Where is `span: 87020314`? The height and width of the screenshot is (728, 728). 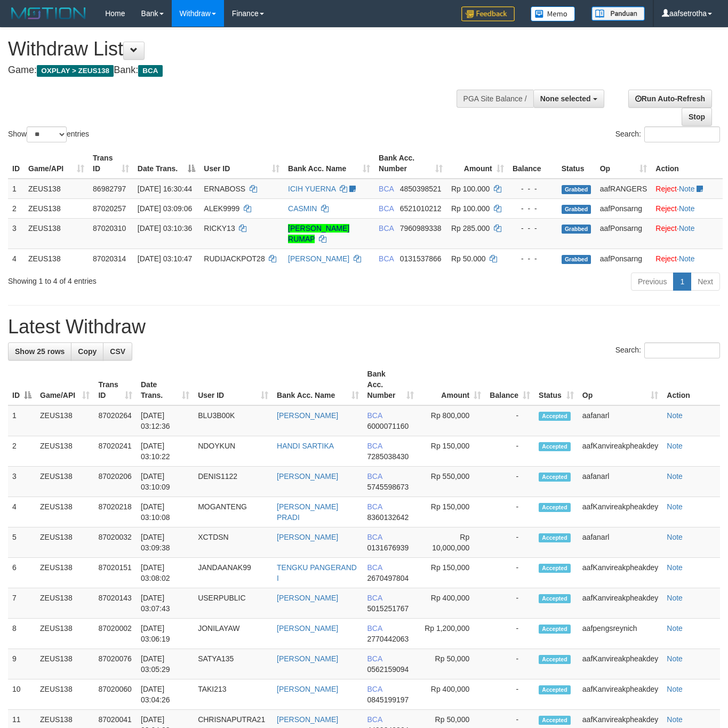 span: 87020314 is located at coordinates (109, 259).